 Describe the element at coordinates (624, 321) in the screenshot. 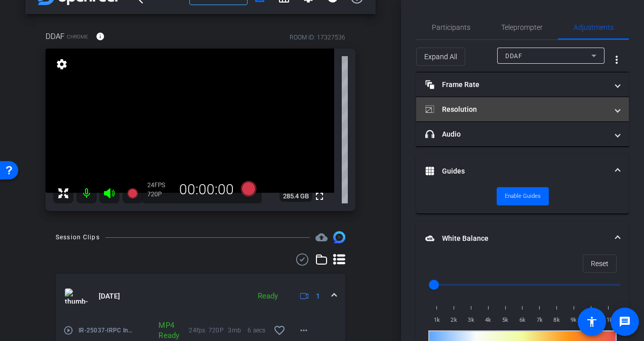

I see `mat-icon: message` at that location.